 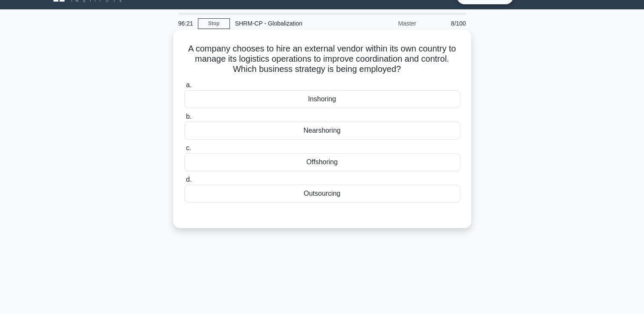 I want to click on div: Inshoring, so click(x=322, y=99).